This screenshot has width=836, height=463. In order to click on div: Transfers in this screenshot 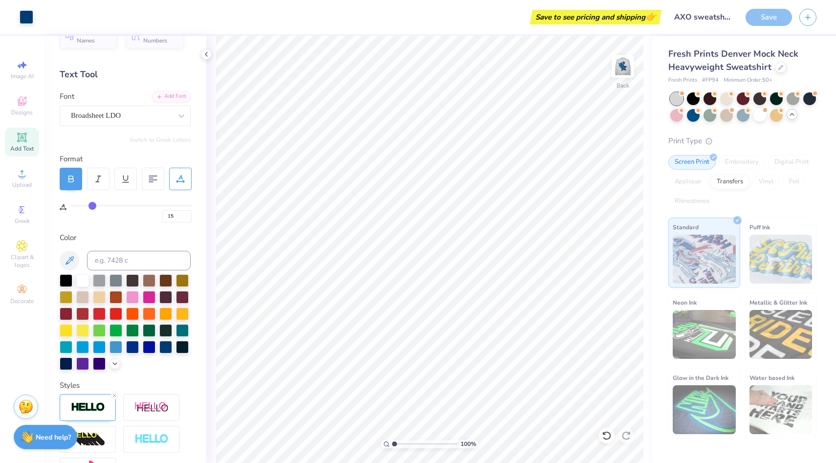, I will do `click(730, 182)`.